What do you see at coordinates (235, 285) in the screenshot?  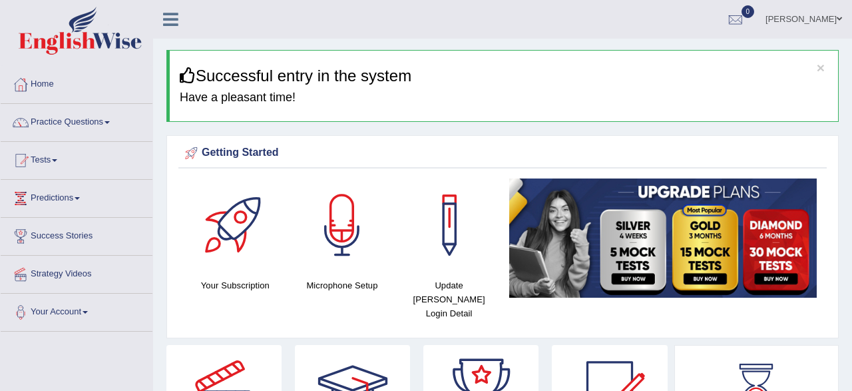 I see `h4: Your Subscription` at bounding box center [235, 285].